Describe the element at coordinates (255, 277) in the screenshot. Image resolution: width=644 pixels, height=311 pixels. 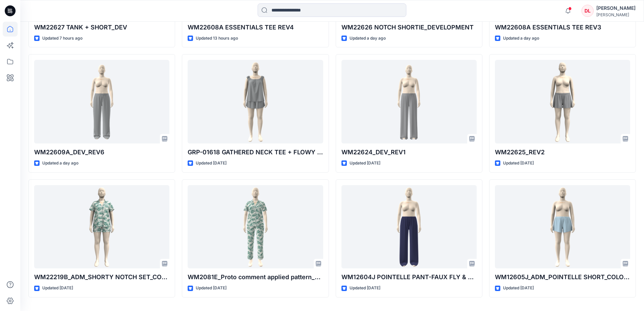
I see `p: WM2081E_Proto comment applied pattern_REV1` at that location.